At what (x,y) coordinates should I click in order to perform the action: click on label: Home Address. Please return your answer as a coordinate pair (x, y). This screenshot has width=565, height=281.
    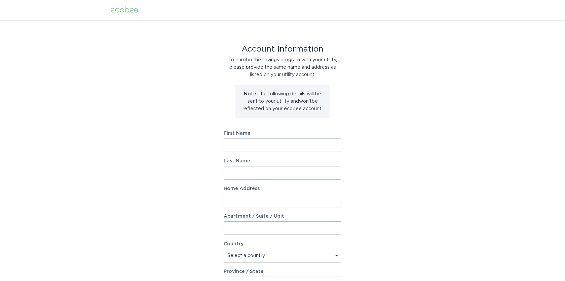
    Looking at the image, I should click on (283, 188).